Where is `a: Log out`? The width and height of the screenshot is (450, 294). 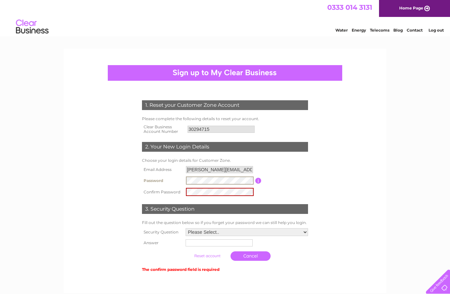 a: Log out is located at coordinates (436, 30).